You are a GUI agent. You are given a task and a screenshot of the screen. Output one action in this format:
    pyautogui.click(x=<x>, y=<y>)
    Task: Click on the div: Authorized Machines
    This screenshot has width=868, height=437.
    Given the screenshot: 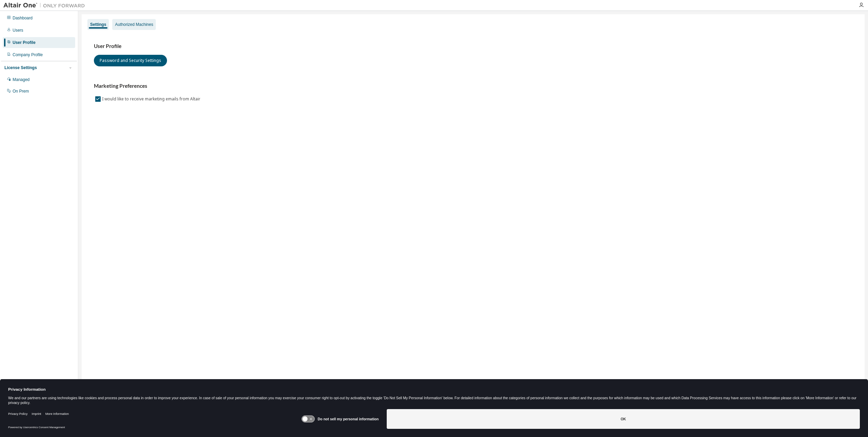 What is the action you would take?
    pyautogui.click(x=134, y=24)
    